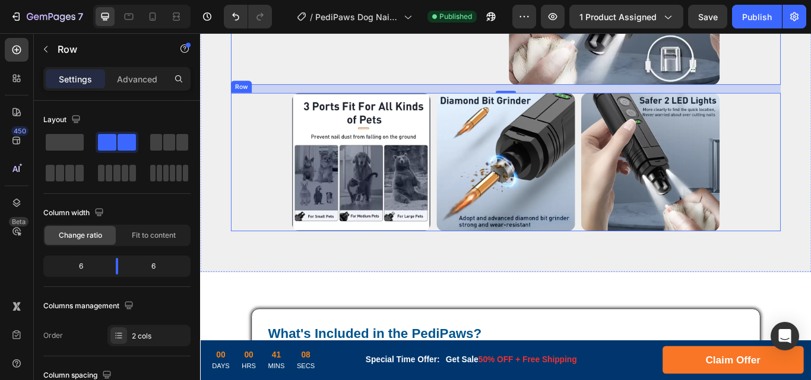 The width and height of the screenshot is (811, 380). I want to click on div: Undo/Redo, so click(247, 17).